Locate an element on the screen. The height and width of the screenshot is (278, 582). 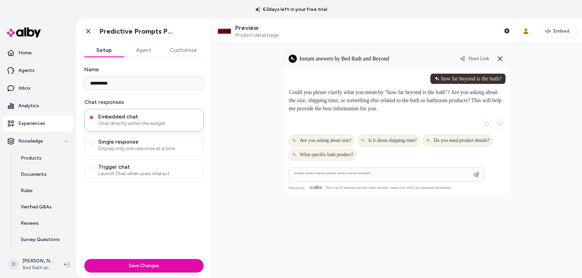
label: Chat responses is located at coordinates (144, 102).